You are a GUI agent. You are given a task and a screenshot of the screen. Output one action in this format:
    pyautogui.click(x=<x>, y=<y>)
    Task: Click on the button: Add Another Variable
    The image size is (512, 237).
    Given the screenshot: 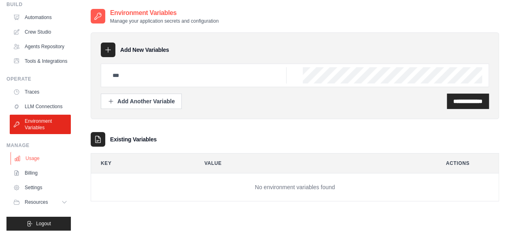 What is the action you would take?
    pyautogui.click(x=141, y=101)
    